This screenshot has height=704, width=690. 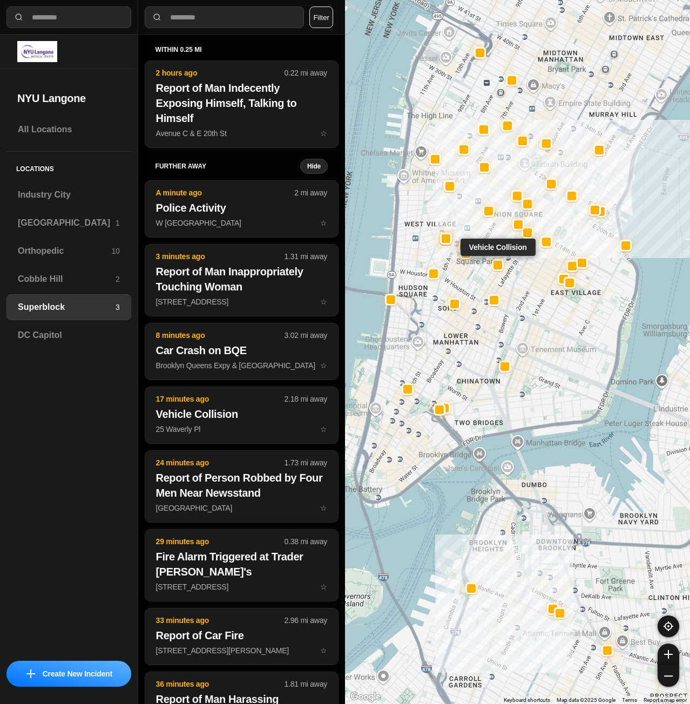 What do you see at coordinates (31, 674) in the screenshot?
I see `img: icon` at bounding box center [31, 674].